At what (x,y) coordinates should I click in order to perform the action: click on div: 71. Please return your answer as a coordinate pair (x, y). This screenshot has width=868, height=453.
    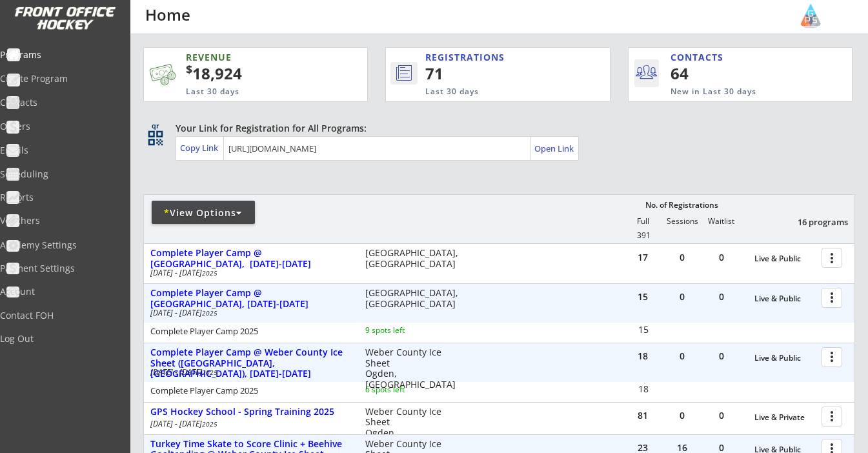
    Looking at the image, I should click on (496, 74).